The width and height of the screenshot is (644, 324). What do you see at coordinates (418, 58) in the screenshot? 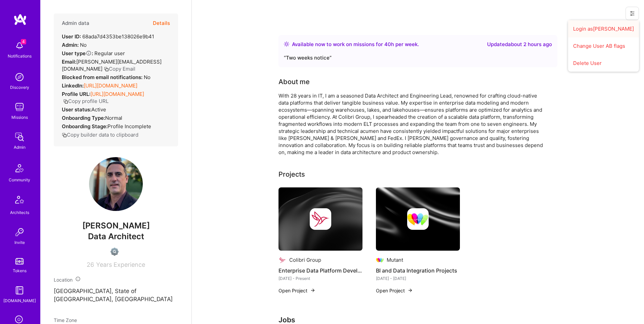
I see `div: “ Two weeks notice ”` at bounding box center [418, 58].